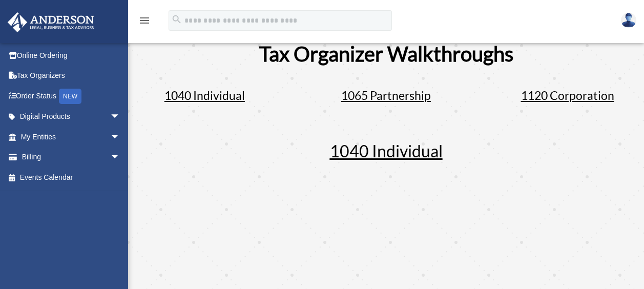  Describe the element at coordinates (629, 20) in the screenshot. I see `img: User Pic` at that location.